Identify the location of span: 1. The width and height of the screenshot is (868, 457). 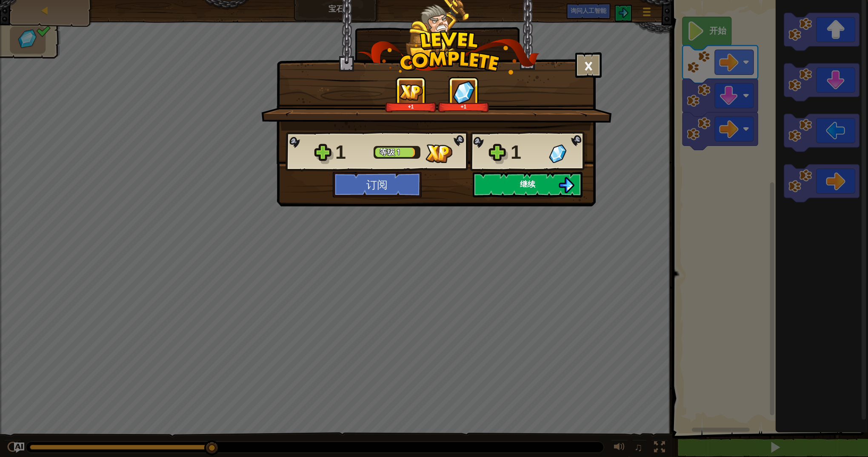
(398, 152).